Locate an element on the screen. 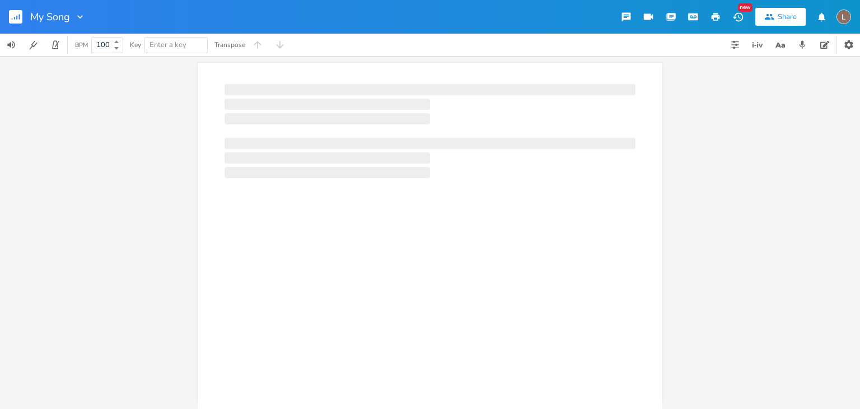  div: New is located at coordinates (746, 7).